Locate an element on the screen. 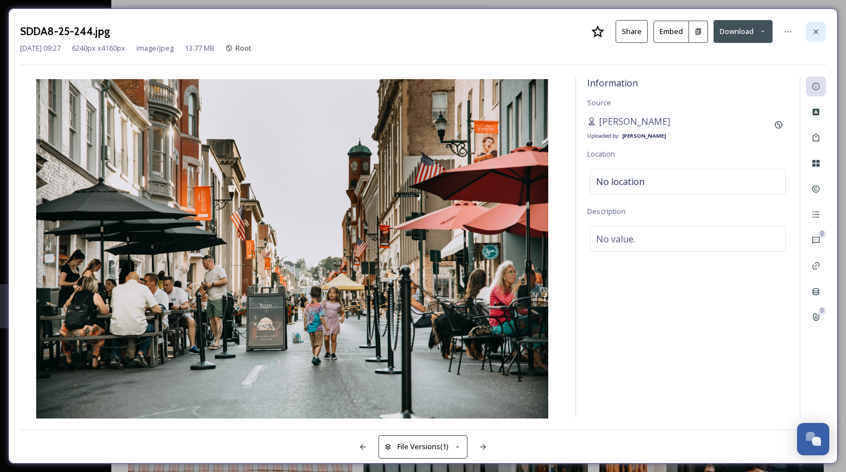 The width and height of the screenshot is (846, 472). span: 6240 px x 4160 px is located at coordinates (99, 48).